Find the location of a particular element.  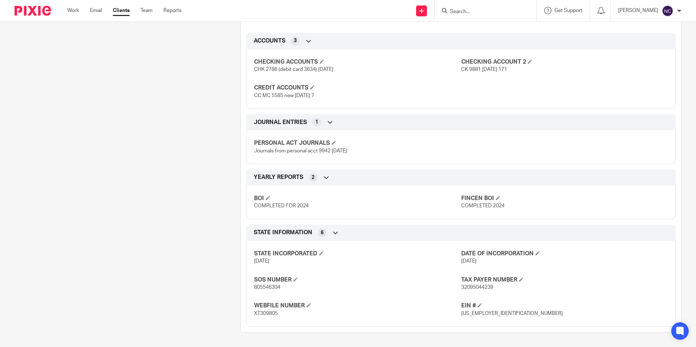

h4: CHECKING ACCOUNTS is located at coordinates (358, 62).